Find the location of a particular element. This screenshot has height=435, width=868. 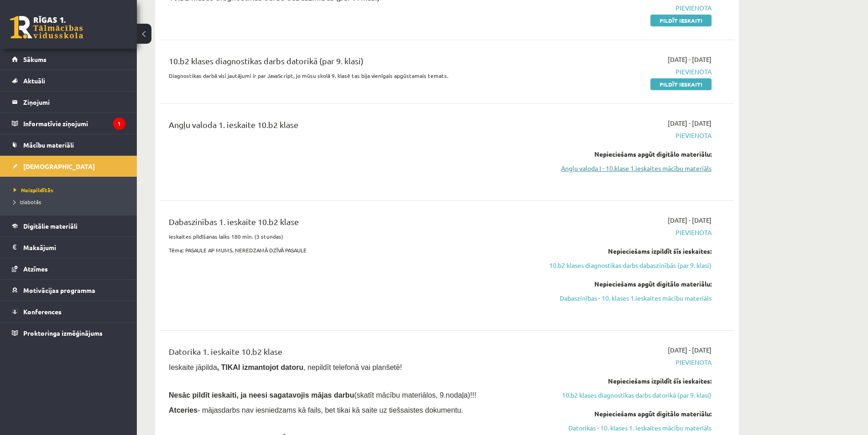

span: Nesāc pildīt ieskaiti, ja neesi sagatavojis mājas darbu is located at coordinates (261, 395).